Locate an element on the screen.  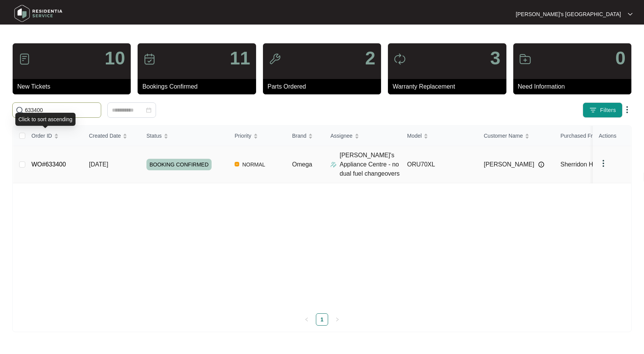
p: New Tickets is located at coordinates (74, 86).